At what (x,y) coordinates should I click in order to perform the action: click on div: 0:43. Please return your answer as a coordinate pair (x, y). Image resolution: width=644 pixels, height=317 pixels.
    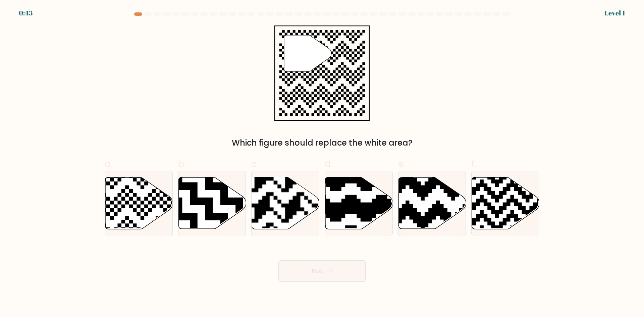
    Looking at the image, I should click on (26, 13).